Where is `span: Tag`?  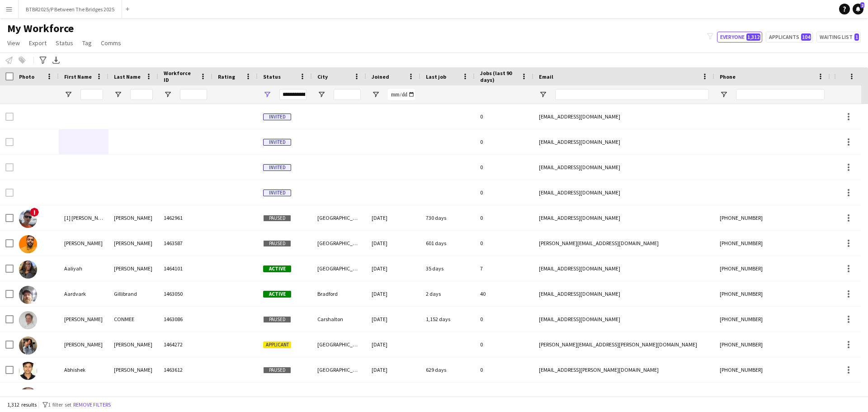
span: Tag is located at coordinates (87, 43).